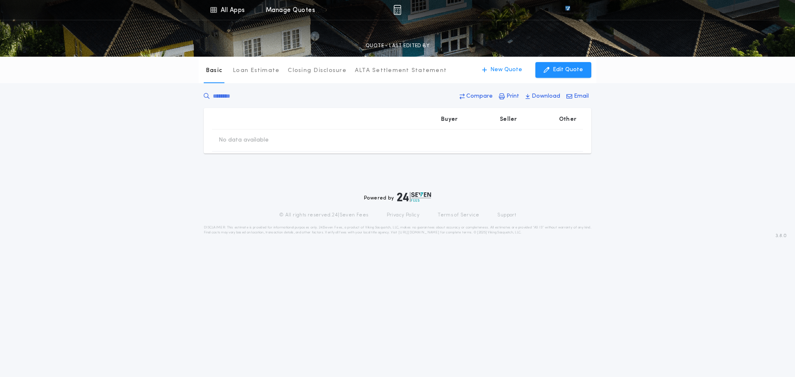 This screenshot has width=795, height=377. I want to click on div: Powered by, so click(398, 197).